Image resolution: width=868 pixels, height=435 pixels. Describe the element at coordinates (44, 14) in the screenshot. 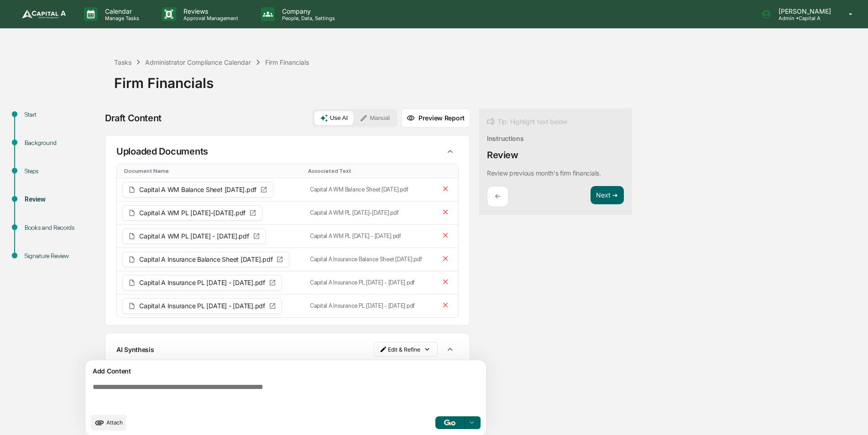

I see `img: logo` at that location.